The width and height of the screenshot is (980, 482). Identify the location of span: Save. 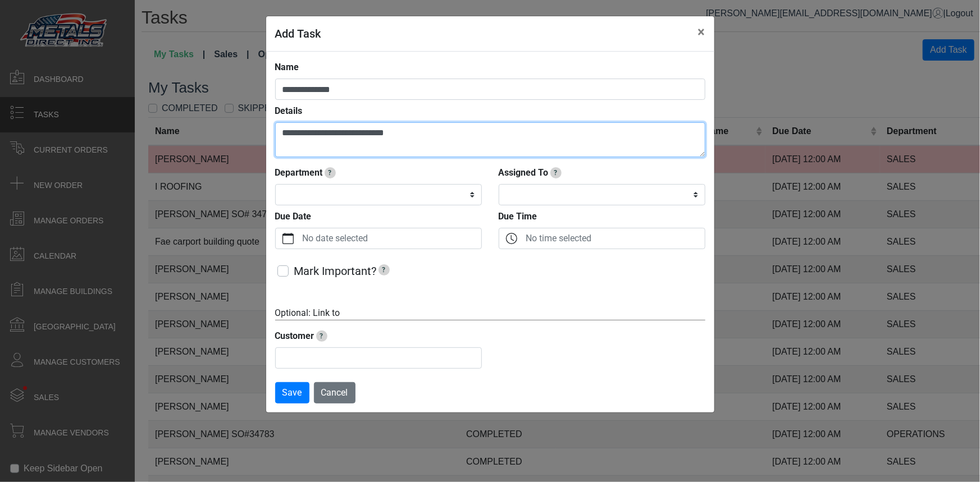
(292, 392).